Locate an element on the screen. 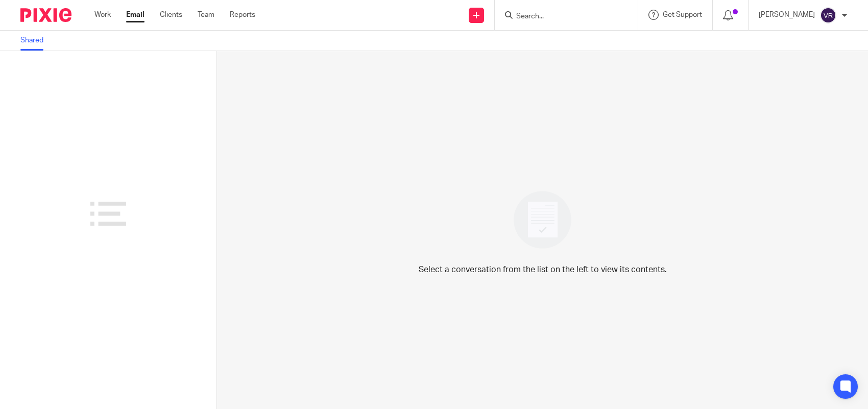 This screenshot has width=868, height=409. a: Team is located at coordinates (206, 15).